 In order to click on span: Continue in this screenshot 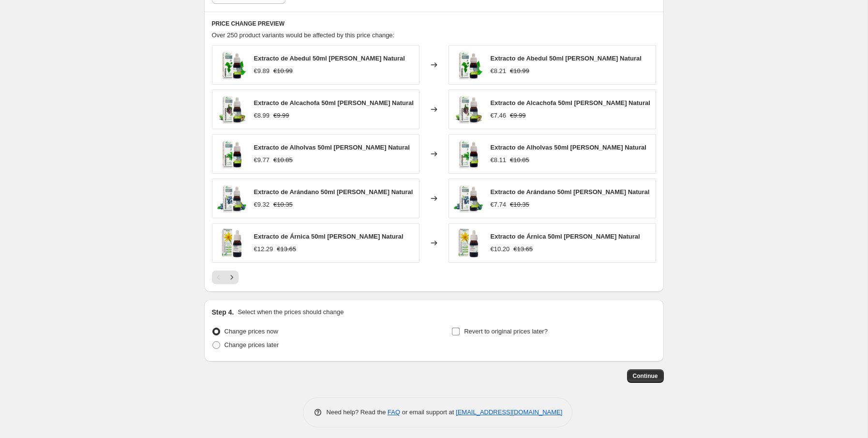, I will do `click(645, 376)`.